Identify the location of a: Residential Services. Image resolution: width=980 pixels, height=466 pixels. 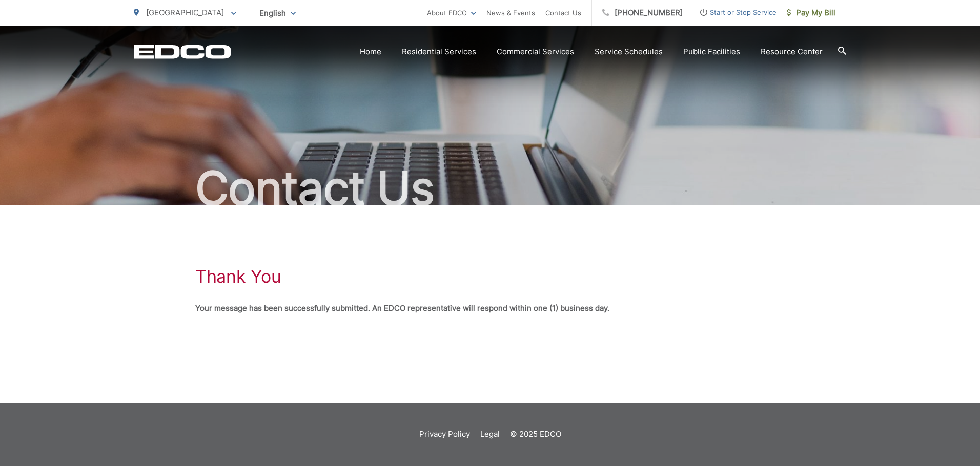
(439, 52).